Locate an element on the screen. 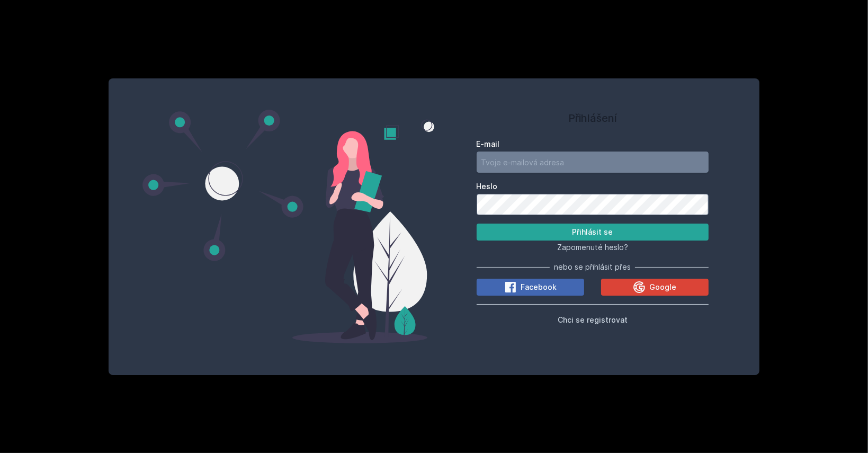 The width and height of the screenshot is (868, 453). span: Google is located at coordinates (663, 287).